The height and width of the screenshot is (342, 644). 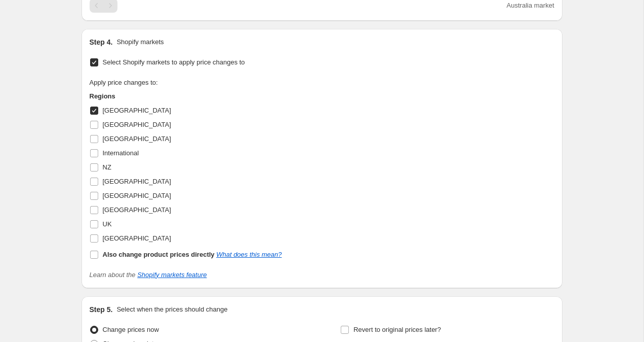 I want to click on span: NZ, so click(x=107, y=167).